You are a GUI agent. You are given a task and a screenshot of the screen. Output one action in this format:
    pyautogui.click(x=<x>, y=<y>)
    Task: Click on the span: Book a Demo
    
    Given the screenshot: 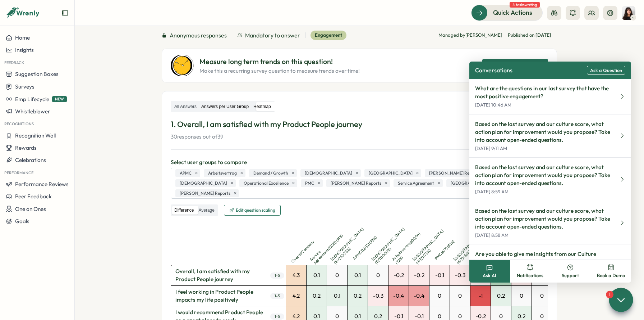 What is the action you would take?
    pyautogui.click(x=611, y=275)
    